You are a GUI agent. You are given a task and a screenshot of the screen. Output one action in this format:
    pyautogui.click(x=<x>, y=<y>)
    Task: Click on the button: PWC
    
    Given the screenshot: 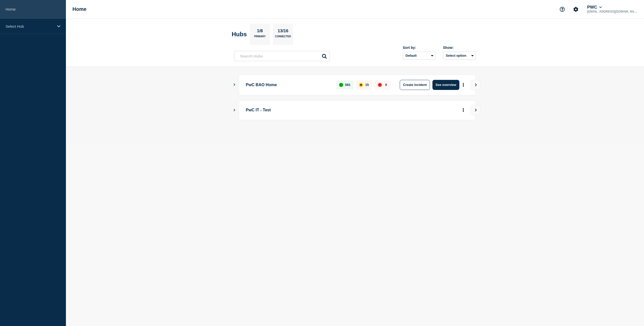 What is the action you would take?
    pyautogui.click(x=595, y=7)
    